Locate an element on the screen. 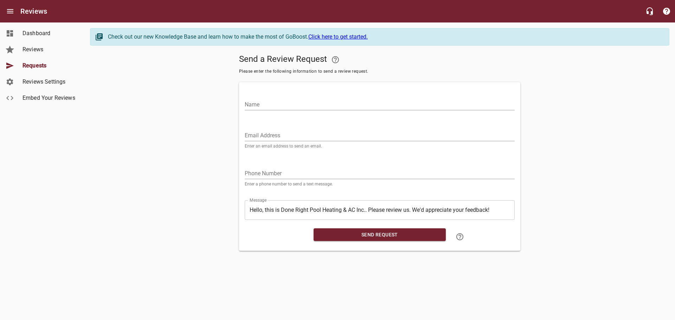  a: Click here to get started. is located at coordinates (338, 37).